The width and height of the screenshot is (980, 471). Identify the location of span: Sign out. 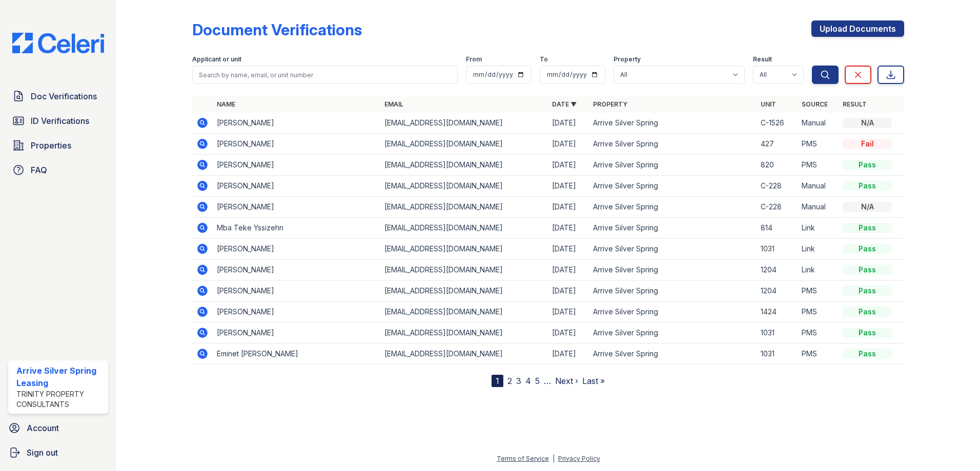
(42, 453).